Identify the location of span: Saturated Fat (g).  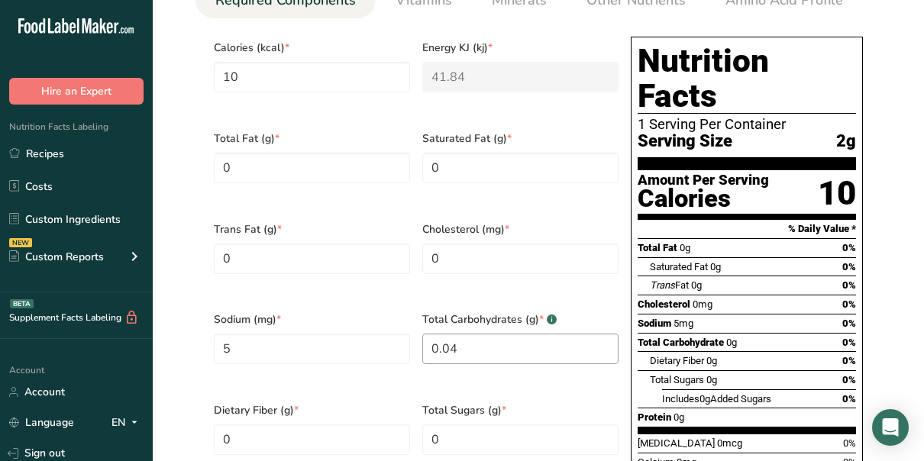
(520, 138).